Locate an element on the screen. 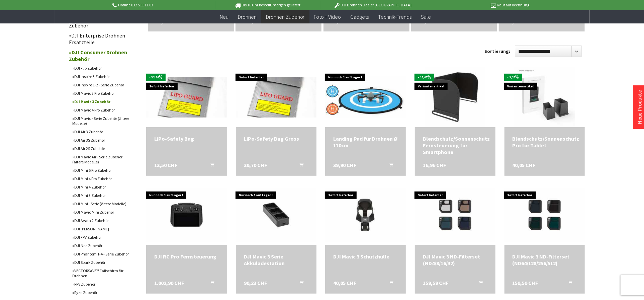  a: Blendschutz/Sonnenschutz Fernsteuerung für Smartphone 16,96 CHF is located at coordinates (455, 145).